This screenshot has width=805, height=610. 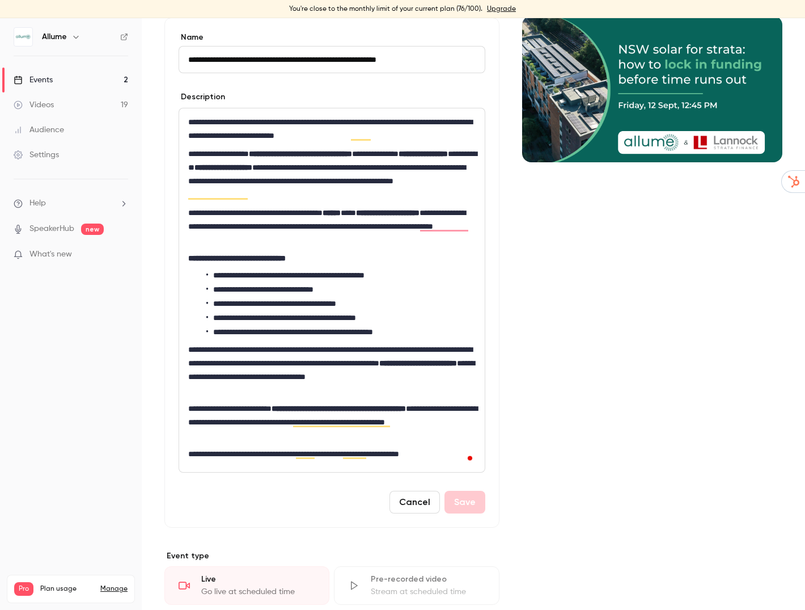 What do you see at coordinates (67, 589) in the screenshot?
I see `span: Plan usage` at bounding box center [67, 589].